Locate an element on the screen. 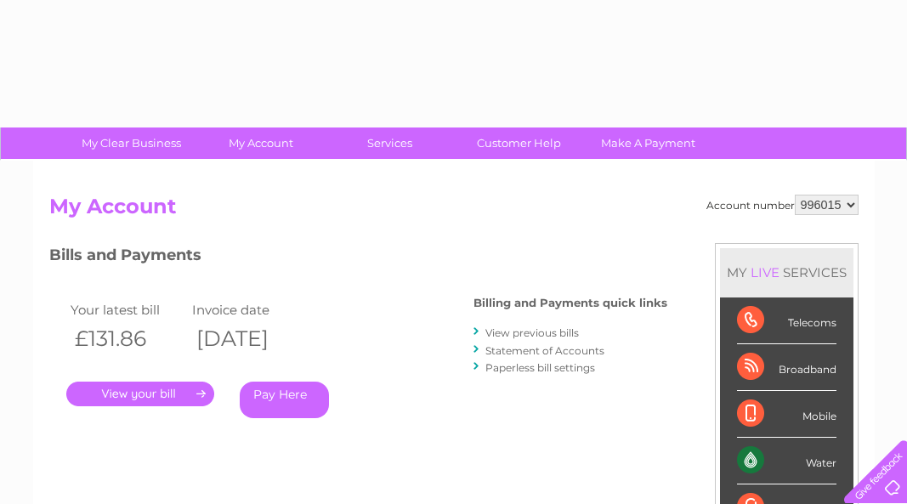 The width and height of the screenshot is (907, 504). a: My Clear Business is located at coordinates (131, 143).